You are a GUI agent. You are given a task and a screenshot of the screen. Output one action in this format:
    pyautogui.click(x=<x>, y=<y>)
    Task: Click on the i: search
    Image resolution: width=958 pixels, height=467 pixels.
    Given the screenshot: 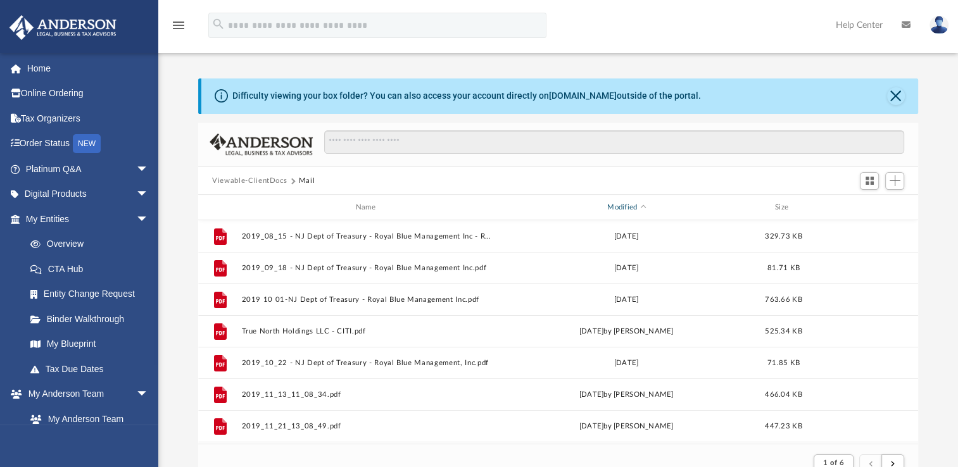 What is the action you would take?
    pyautogui.click(x=219, y=24)
    